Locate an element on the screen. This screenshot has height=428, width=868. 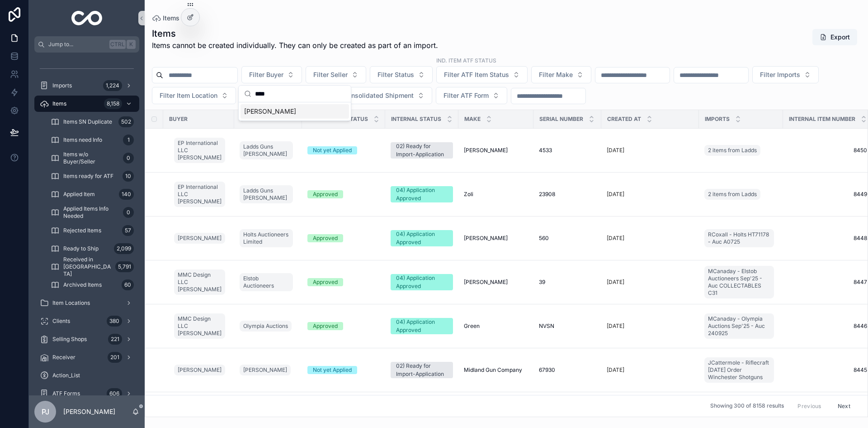
a: Rejected Items57 is located at coordinates (93, 230).